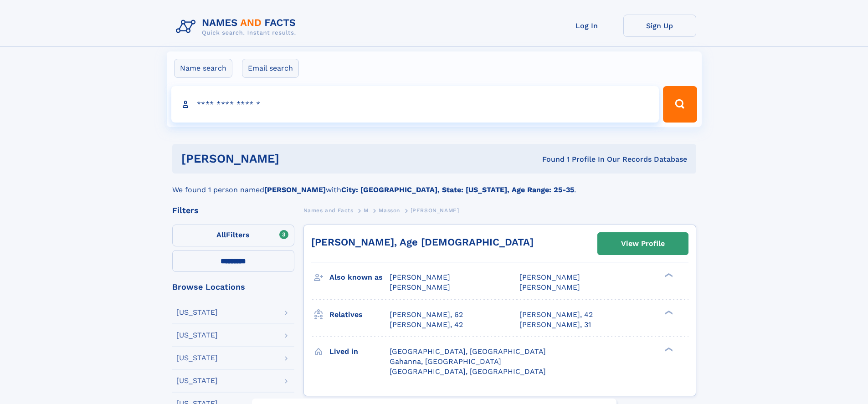  What do you see at coordinates (270, 69) in the screenshot?
I see `label: Email search` at bounding box center [270, 69].